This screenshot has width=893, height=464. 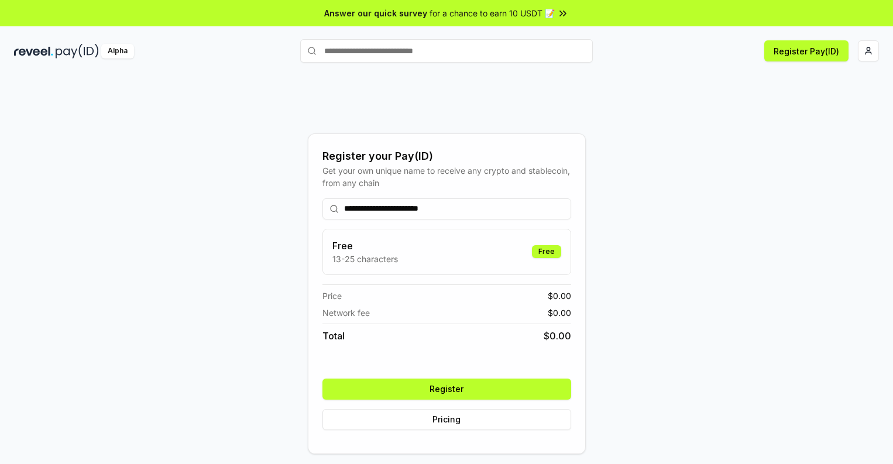 What do you see at coordinates (447, 389) in the screenshot?
I see `button: Register` at bounding box center [447, 389].